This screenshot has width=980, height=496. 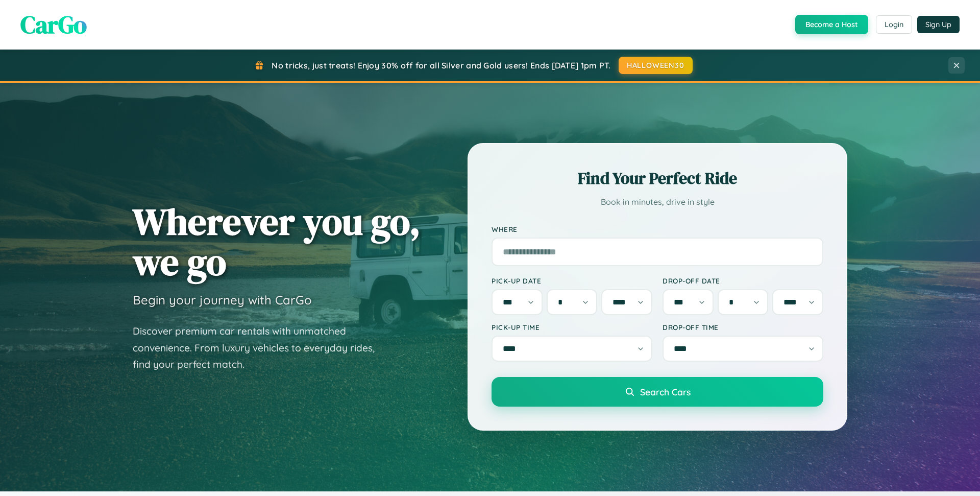 What do you see at coordinates (939, 25) in the screenshot?
I see `button: Sign Up` at bounding box center [939, 25].